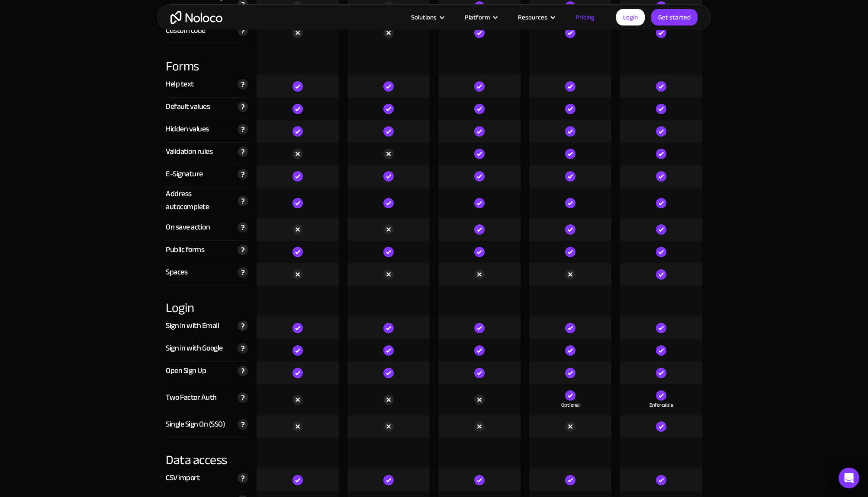  I want to click on div: Enforcable, so click(661, 405).